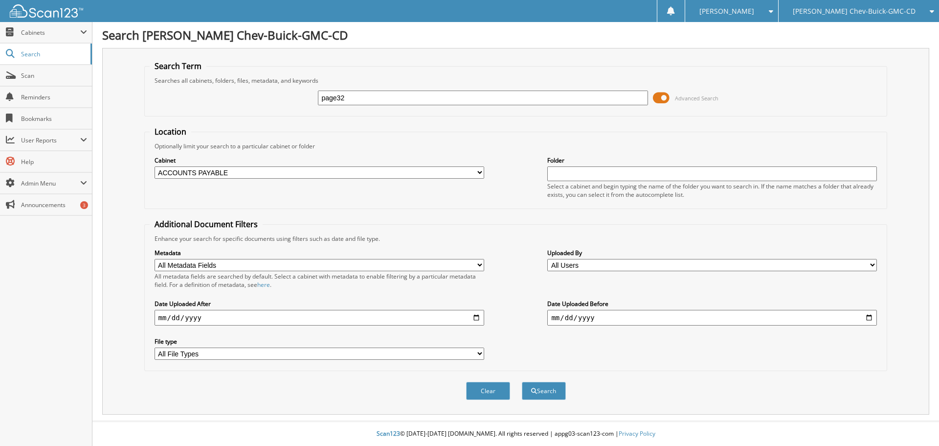 This screenshot has height=446, width=939. I want to click on label: Date Uploaded Before, so click(712, 303).